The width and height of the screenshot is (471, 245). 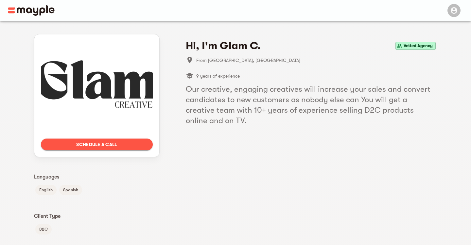 What do you see at coordinates (44, 229) in the screenshot?
I see `span: B2C` at bounding box center [44, 229].